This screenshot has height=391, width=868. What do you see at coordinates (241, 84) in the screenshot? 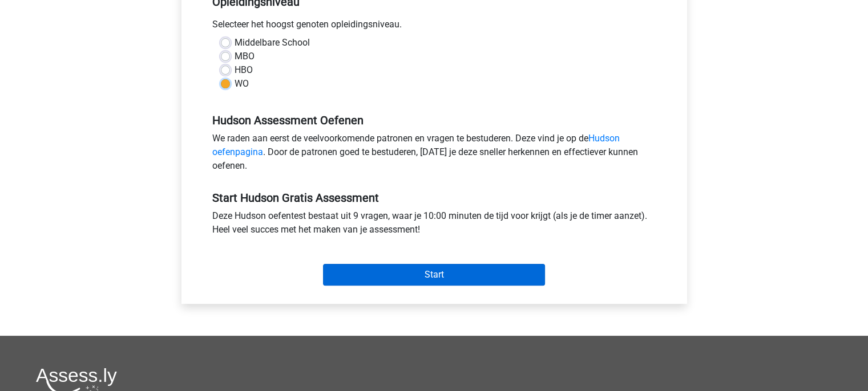
I see `label: WO` at bounding box center [241, 84].